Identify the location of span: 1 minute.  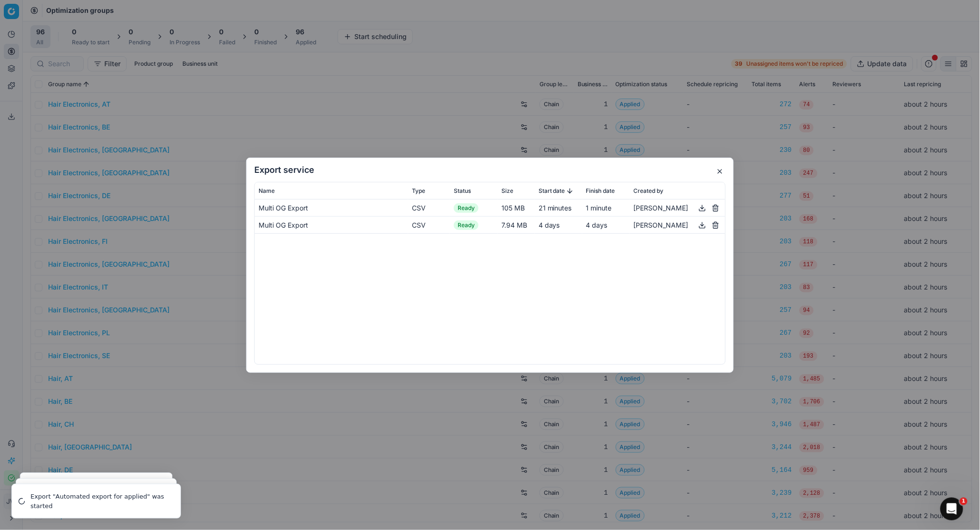
(599, 208).